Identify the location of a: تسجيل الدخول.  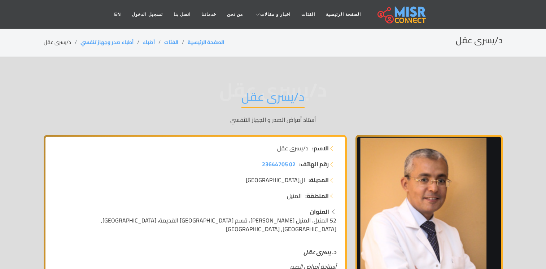
(147, 14).